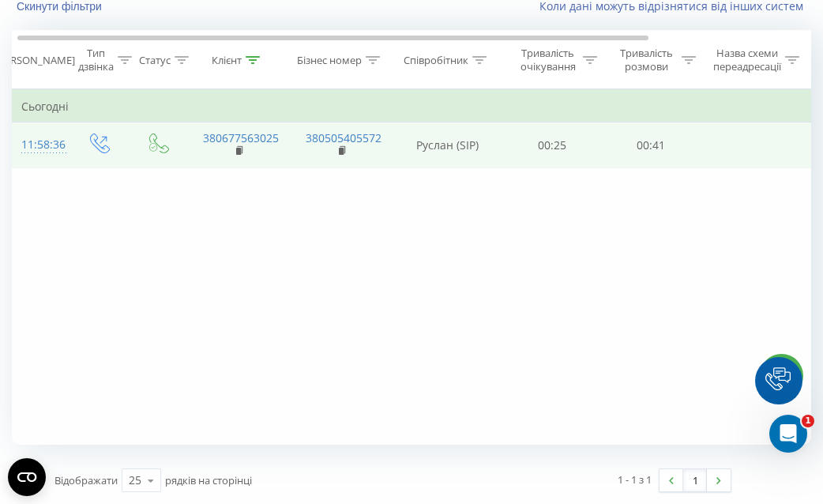 This screenshot has height=504, width=823. Describe the element at coordinates (37, 145) in the screenshot. I see `div: 11:58:36` at that location.